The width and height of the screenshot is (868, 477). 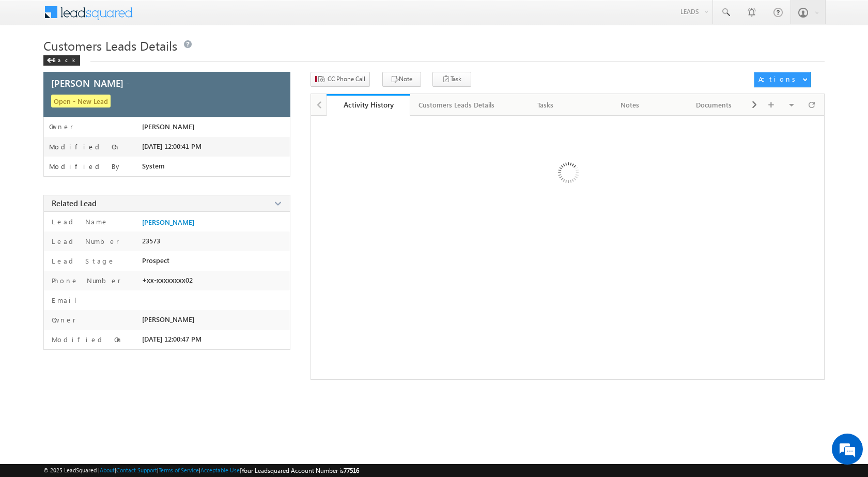 What do you see at coordinates (629, 105) in the screenshot?
I see `div: Notes` at bounding box center [629, 105].